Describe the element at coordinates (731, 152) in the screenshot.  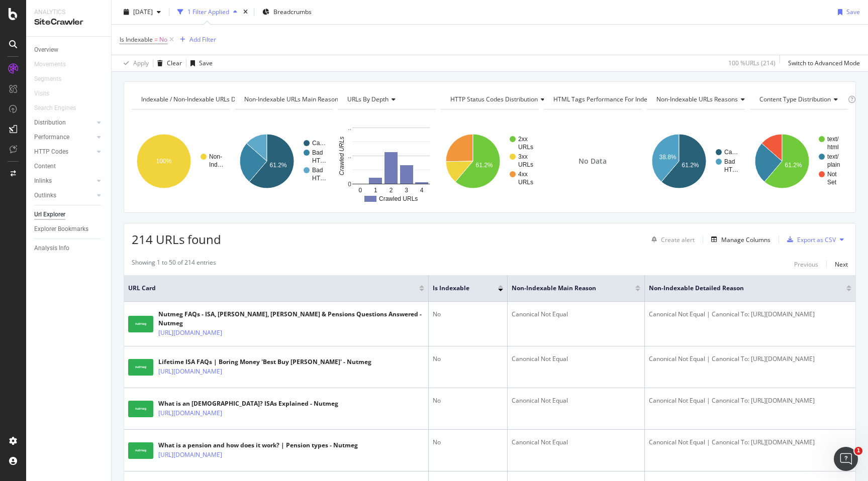
I see `text: Ca…` at that location.